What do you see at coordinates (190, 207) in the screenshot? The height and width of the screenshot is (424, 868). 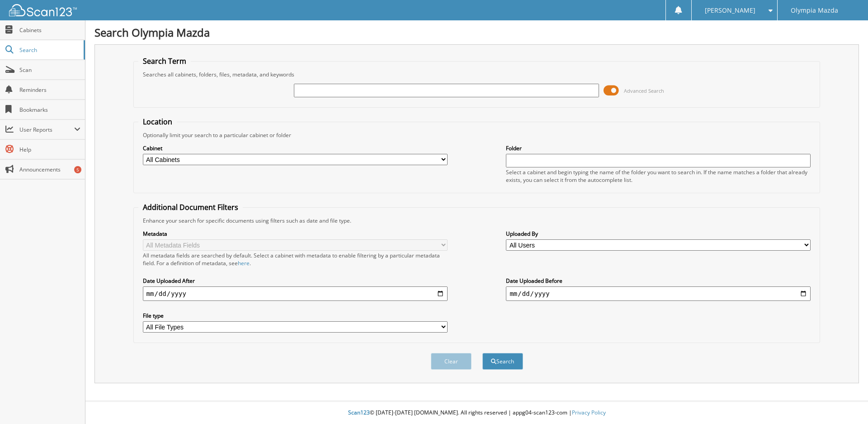 I see `legend: Additional Document Filters` at bounding box center [190, 207].